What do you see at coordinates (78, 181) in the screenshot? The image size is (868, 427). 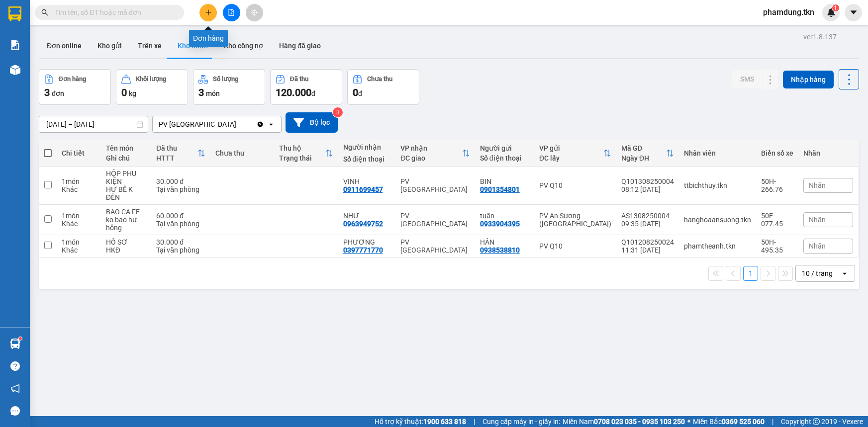 I see `div: 1 món` at bounding box center [78, 181].